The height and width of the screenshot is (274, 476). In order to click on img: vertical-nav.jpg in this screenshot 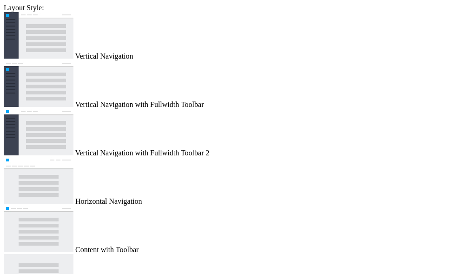, I will do `click(39, 35)`.